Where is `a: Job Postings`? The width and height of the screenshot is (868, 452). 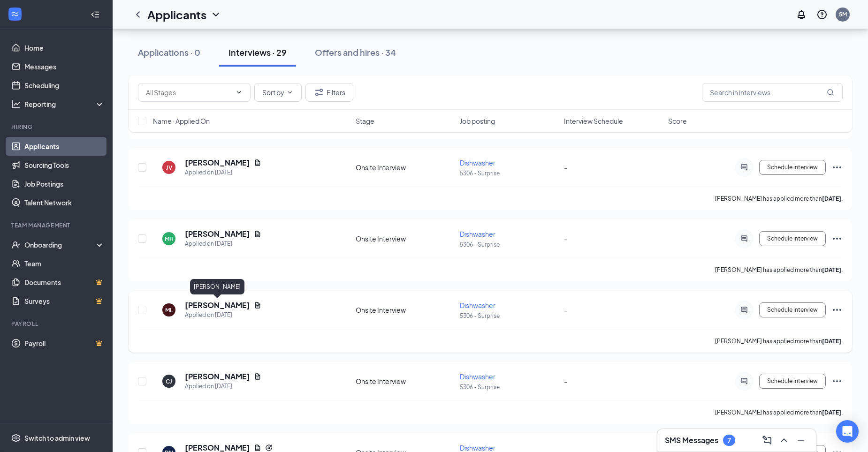 a: Job Postings is located at coordinates (64, 184).